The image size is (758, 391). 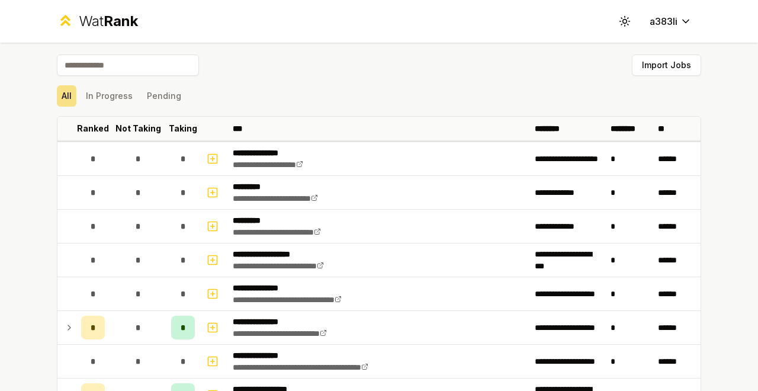 I want to click on span: Rank, so click(x=121, y=21).